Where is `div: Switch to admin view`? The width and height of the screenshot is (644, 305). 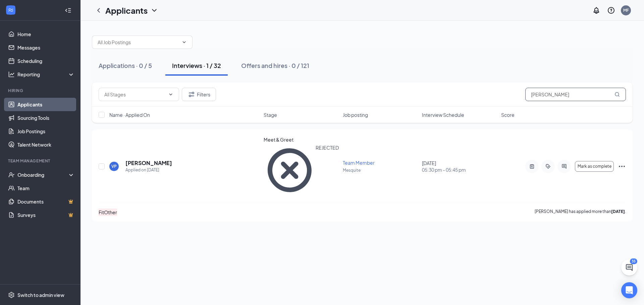 div: Switch to admin view is located at coordinates (41, 295).